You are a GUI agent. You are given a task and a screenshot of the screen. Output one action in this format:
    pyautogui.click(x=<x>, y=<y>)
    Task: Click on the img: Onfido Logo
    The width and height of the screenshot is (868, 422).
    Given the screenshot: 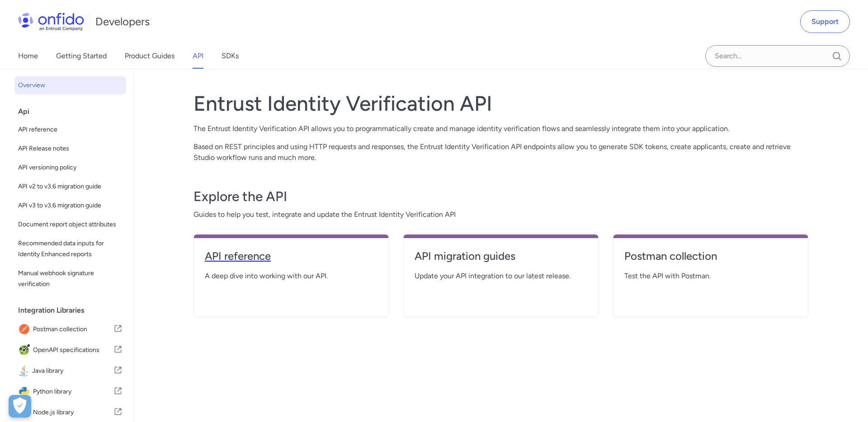 What is the action you would take?
    pyautogui.click(x=51, y=22)
    